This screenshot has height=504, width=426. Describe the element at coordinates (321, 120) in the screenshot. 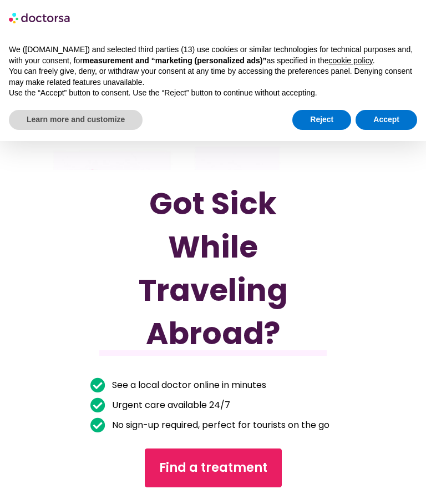

I see `button: Reject` at that location.